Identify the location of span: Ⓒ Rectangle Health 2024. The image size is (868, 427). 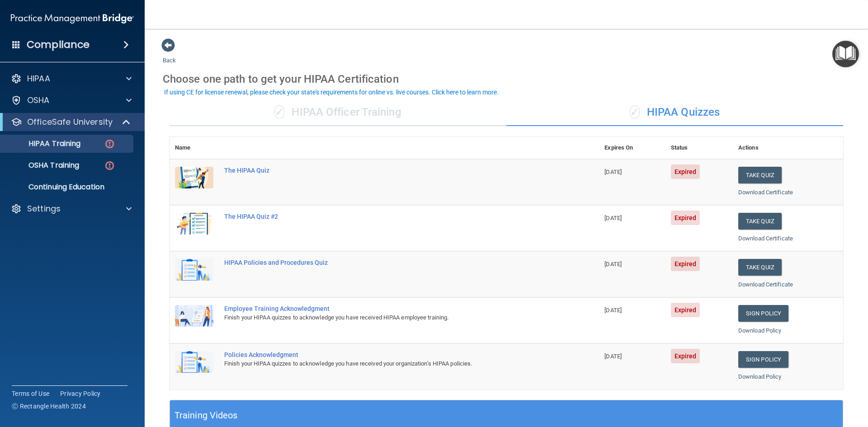
(49, 406).